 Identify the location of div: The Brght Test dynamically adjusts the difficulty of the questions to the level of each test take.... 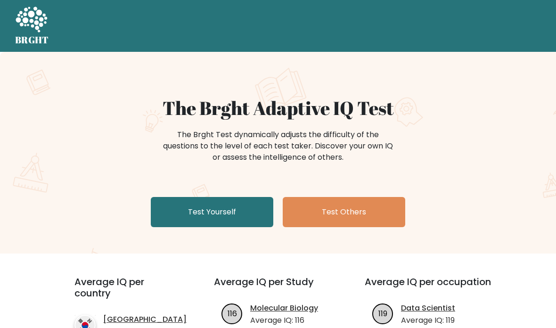
(278, 146).